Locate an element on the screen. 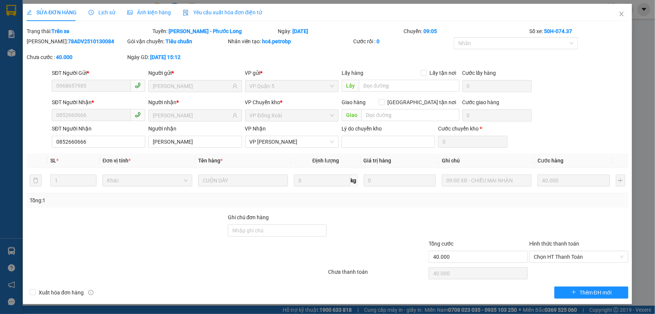 The image size is (655, 314). span: Cước hàng is located at coordinates (550, 160).